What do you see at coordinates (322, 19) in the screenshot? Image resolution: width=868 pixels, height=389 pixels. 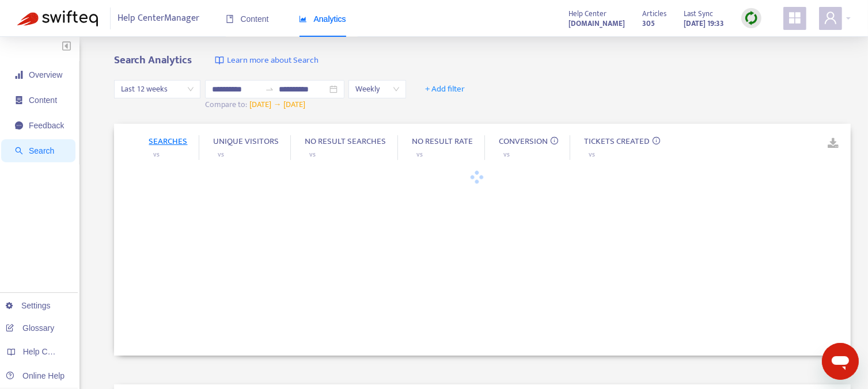 I see `span: Analytics` at bounding box center [322, 19].